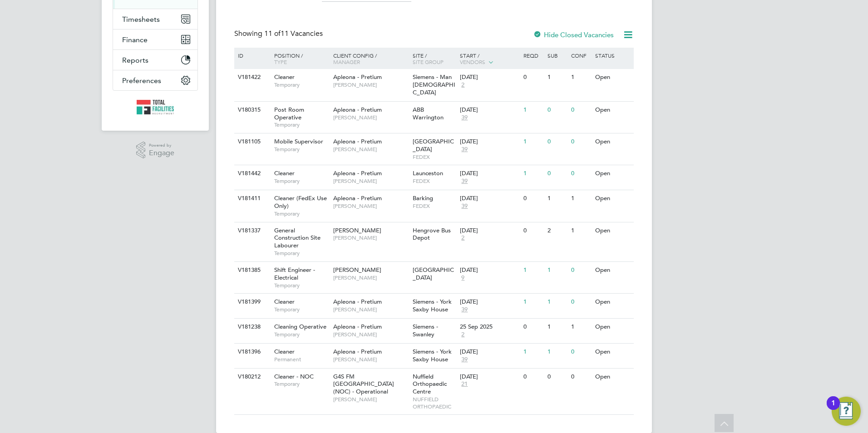  What do you see at coordinates (346, 62) in the screenshot?
I see `span: Manager` at bounding box center [346, 62].